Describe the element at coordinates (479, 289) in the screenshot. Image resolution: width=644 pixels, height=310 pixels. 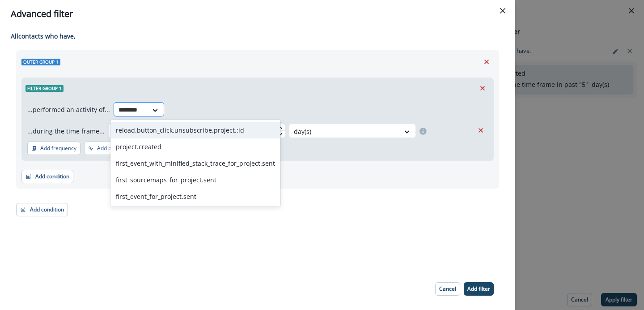
I see `button: Add filter` at that location.